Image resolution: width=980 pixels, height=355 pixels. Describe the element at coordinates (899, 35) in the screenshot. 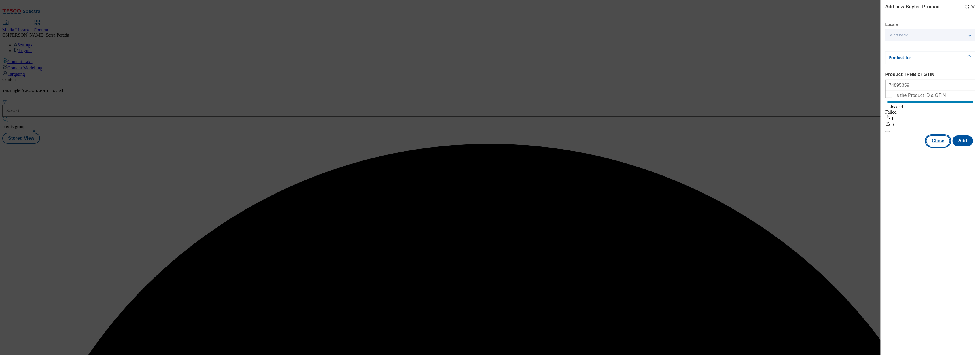

I see `span: Select locale` at that location.